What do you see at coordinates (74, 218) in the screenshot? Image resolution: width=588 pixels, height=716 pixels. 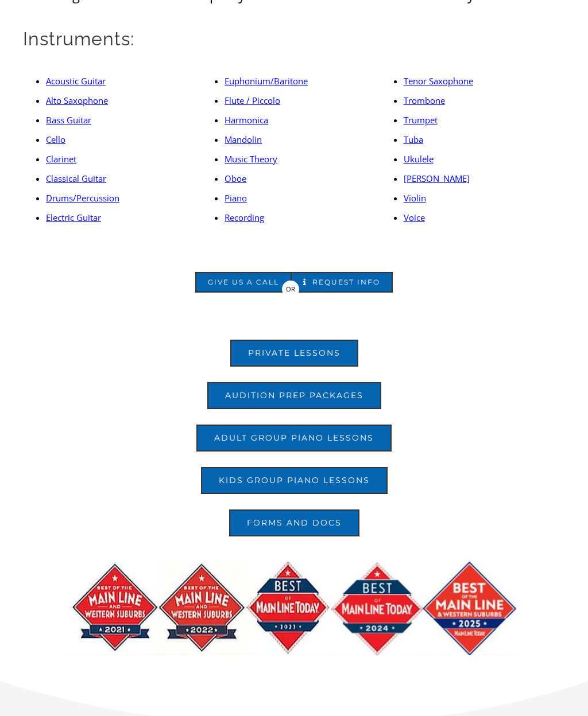 I see `a: Electric Guitar` at bounding box center [74, 218].